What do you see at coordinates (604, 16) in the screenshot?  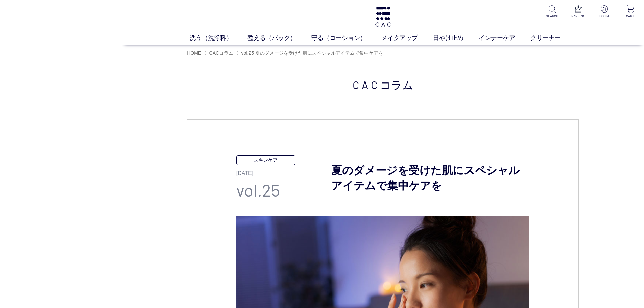 I see `p: LOGIN` at bounding box center [604, 16].